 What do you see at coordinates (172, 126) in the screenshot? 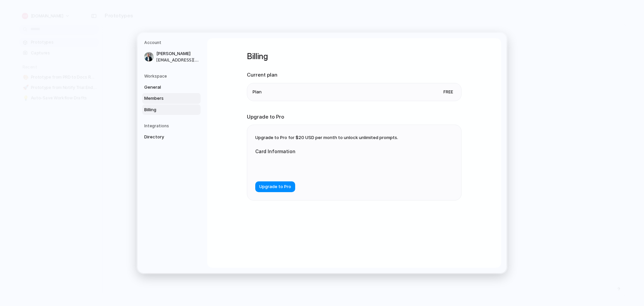
I see `h5: Integrations` at bounding box center [172, 126].